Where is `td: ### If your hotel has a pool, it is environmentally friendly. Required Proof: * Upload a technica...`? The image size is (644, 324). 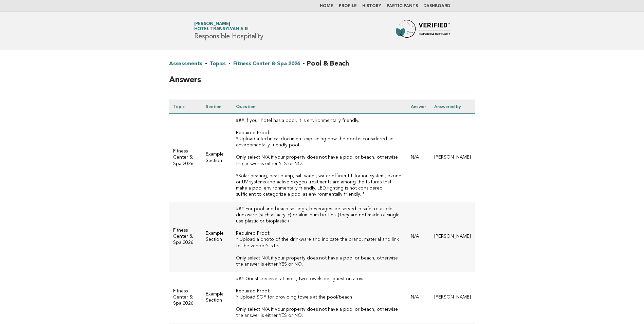 td: ### If your hotel has a pool, it is environmentally friendly. Required Proof: * Upload a technica... is located at coordinates (319, 158).